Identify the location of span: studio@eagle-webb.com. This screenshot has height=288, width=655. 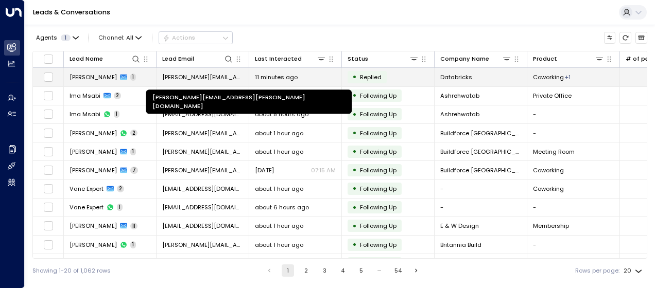
(202, 226).